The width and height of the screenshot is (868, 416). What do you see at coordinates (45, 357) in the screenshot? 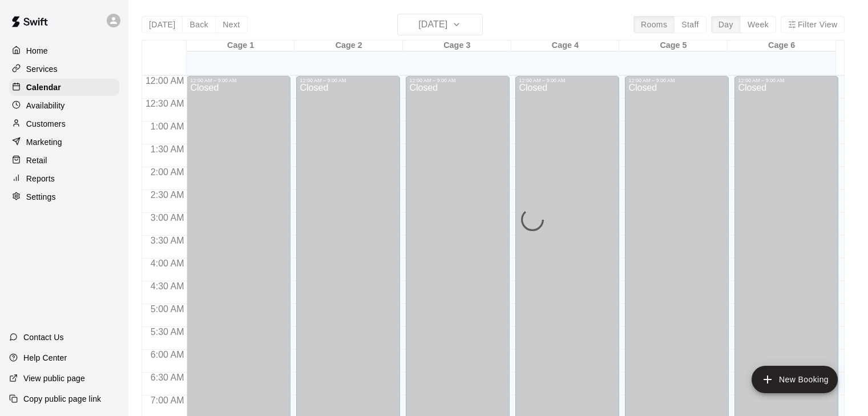
I see `p: Help Center` at bounding box center [45, 357].